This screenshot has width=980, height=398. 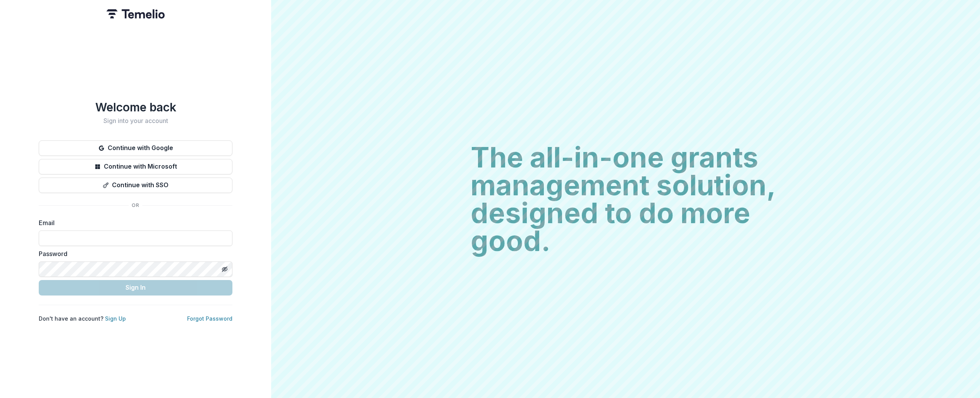 I want to click on label: Email, so click(x=133, y=223).